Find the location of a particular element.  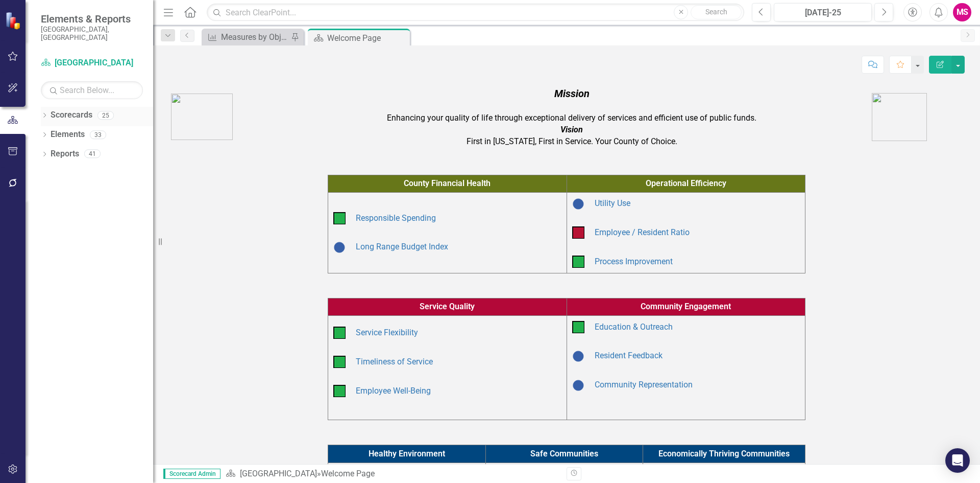

a: Employee Well-Being is located at coordinates (393, 390).